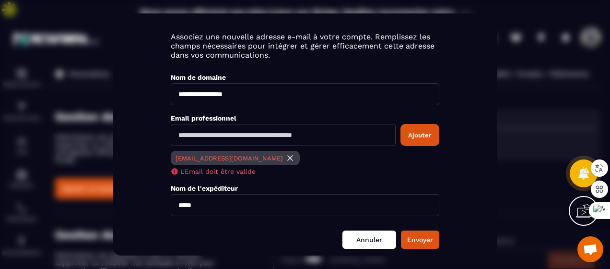  Describe the element at coordinates (420, 239) in the screenshot. I see `button: Envoyer` at that location.